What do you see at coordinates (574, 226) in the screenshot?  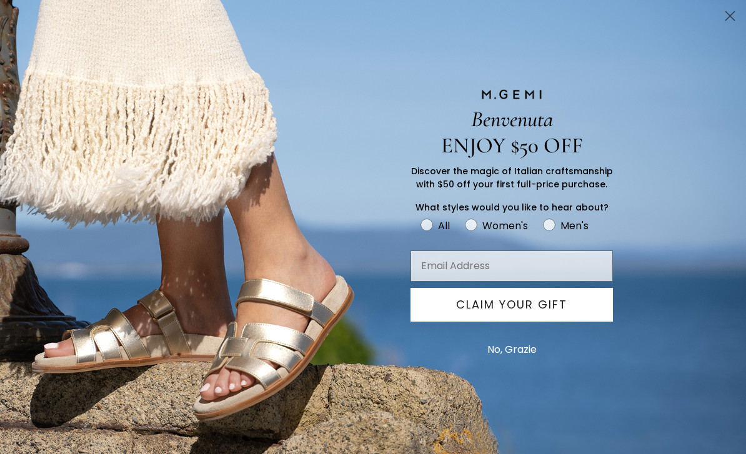 I see `div: Men's` at bounding box center [574, 226].